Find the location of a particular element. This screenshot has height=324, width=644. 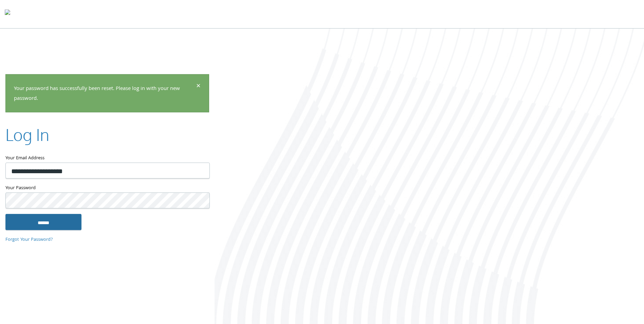

p: Your password has successfully been reset. Please log in with your new password. is located at coordinates (104, 94).